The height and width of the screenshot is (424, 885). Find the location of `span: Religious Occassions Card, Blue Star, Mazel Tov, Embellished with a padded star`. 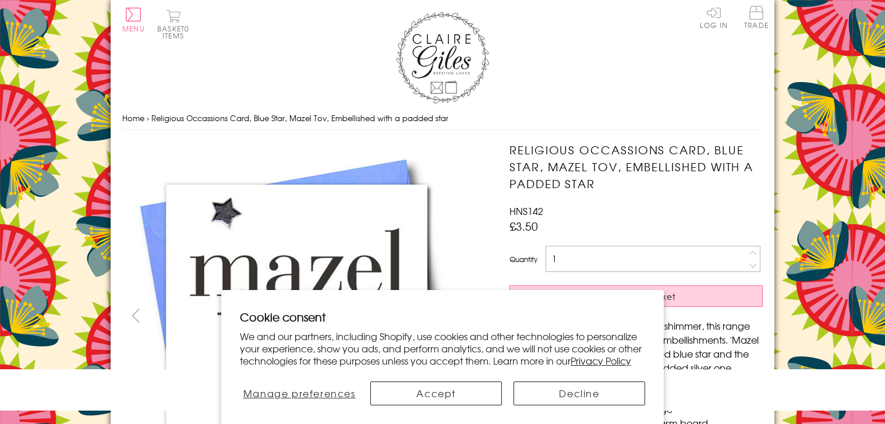

span: Religious Occassions Card, Blue Star, Mazel Tov, Embellished with a padded star is located at coordinates (300, 118).